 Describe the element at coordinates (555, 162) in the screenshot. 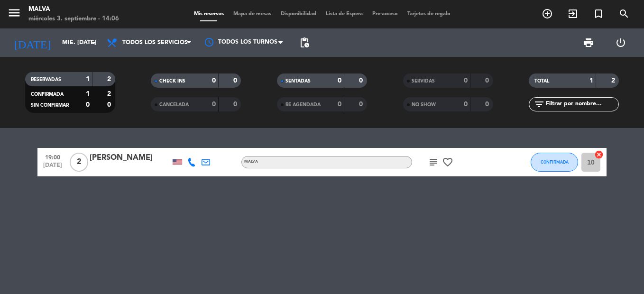

I see `button: CONFIRMADA` at that location.